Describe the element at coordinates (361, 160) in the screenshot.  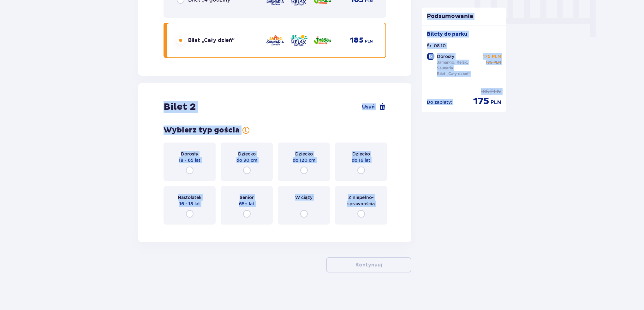
I see `span: do 16 lat` at that location.